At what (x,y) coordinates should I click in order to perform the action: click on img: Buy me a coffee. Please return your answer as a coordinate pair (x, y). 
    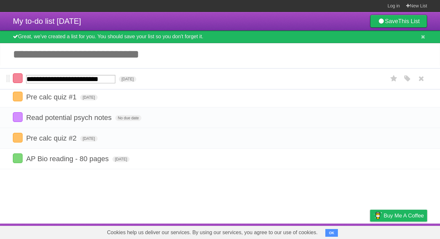
    Looking at the image, I should click on (378, 216).